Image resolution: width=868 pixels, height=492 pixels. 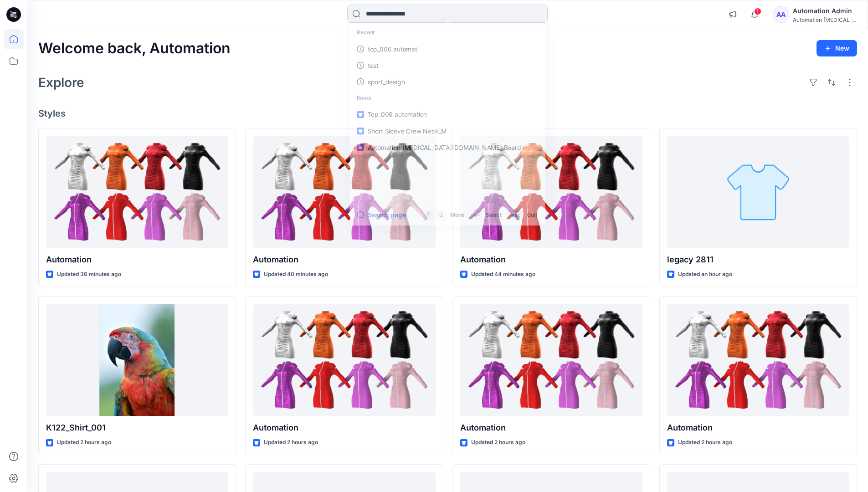 What do you see at coordinates (89, 274) in the screenshot?
I see `p: Updated 36 minutes ago` at bounding box center [89, 274].